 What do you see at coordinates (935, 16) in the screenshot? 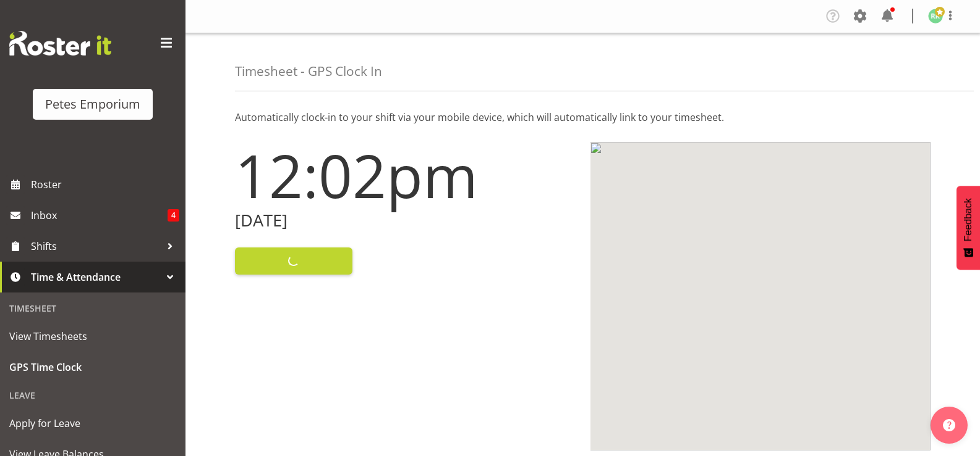
I see `img: ruth-robertson-taylor722.jpg` at bounding box center [935, 16].